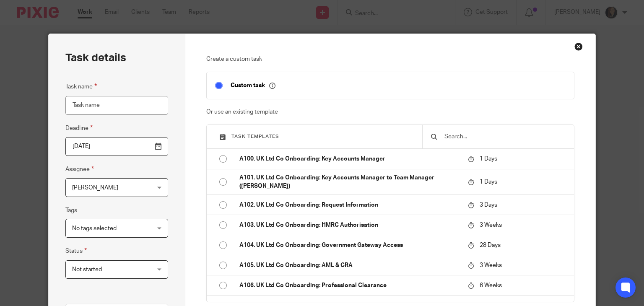  Describe the element at coordinates (349, 159) in the screenshot. I see `p: A100. UK Ltd Co Onboarding: Key Accounts Manager` at that location.